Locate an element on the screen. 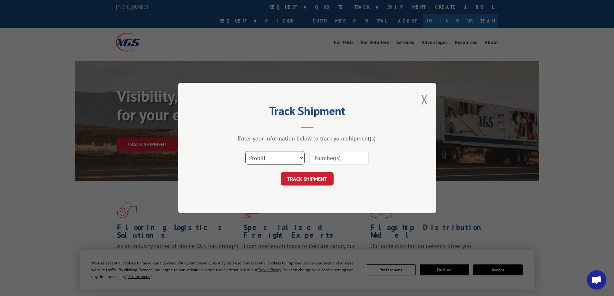 The width and height of the screenshot is (614, 296). div: Enter your information below to track your shipment(s). is located at coordinates (307, 138).